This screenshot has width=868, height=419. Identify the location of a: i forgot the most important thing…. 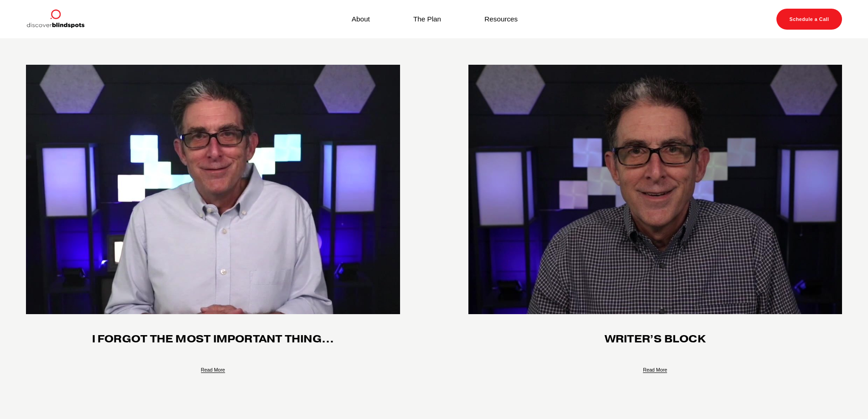
(213, 339).